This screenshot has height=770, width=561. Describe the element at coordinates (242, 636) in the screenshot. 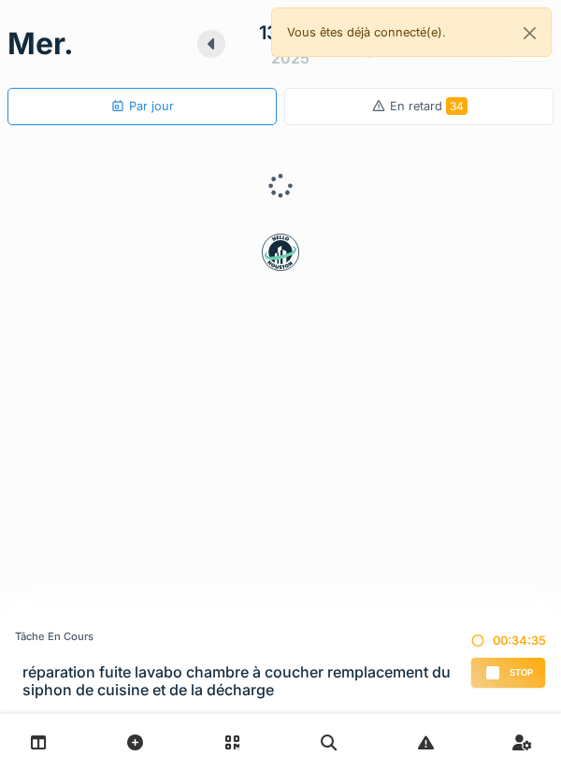

I see `div: Tâche en cours` at that location.